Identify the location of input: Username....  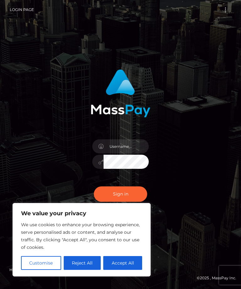
(126, 146).